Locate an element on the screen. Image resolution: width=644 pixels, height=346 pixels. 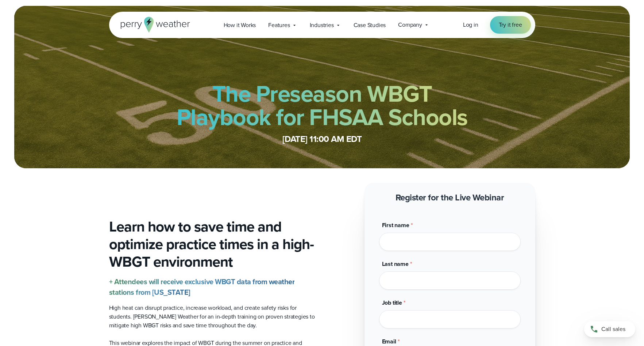
span: Company is located at coordinates (410, 25).